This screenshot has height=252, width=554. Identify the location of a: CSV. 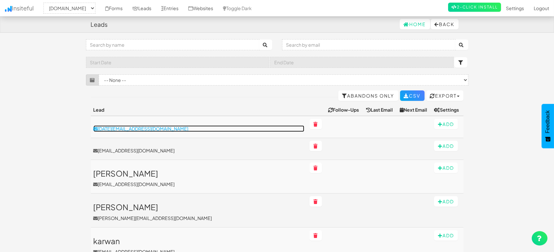
(412, 96).